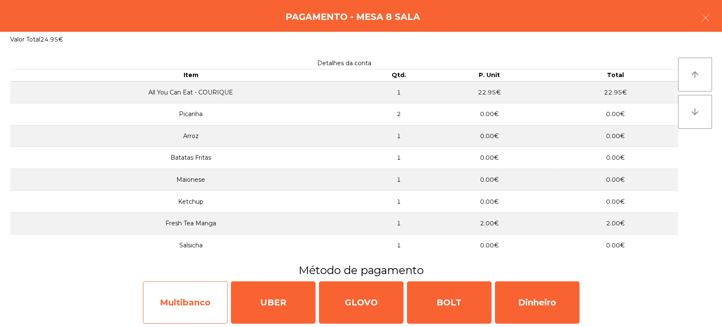  Describe the element at coordinates (52, 39) in the screenshot. I see `span: 24.95€` at that location.